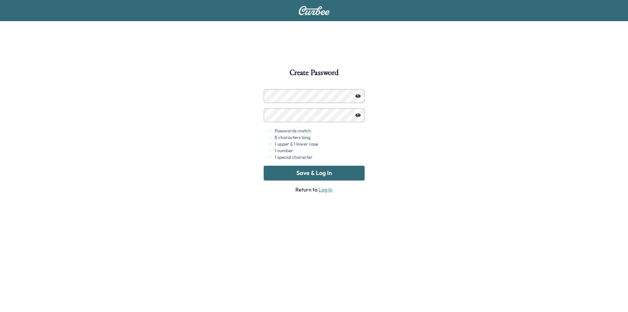 The image size is (628, 312). What do you see at coordinates (292, 137) in the screenshot?
I see `span: 8 characters long` at bounding box center [292, 137].